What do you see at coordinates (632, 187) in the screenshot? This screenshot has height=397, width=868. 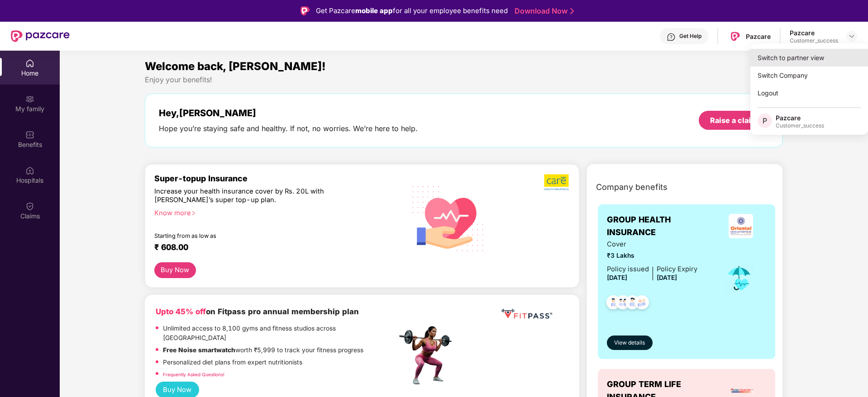 I see `span: Company benefits` at bounding box center [632, 187].